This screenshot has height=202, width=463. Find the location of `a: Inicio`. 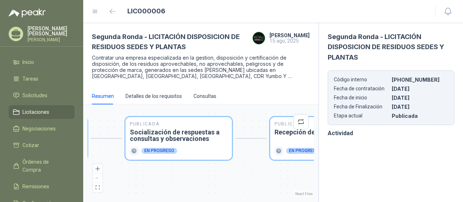

a: Inicio is located at coordinates (42, 62).